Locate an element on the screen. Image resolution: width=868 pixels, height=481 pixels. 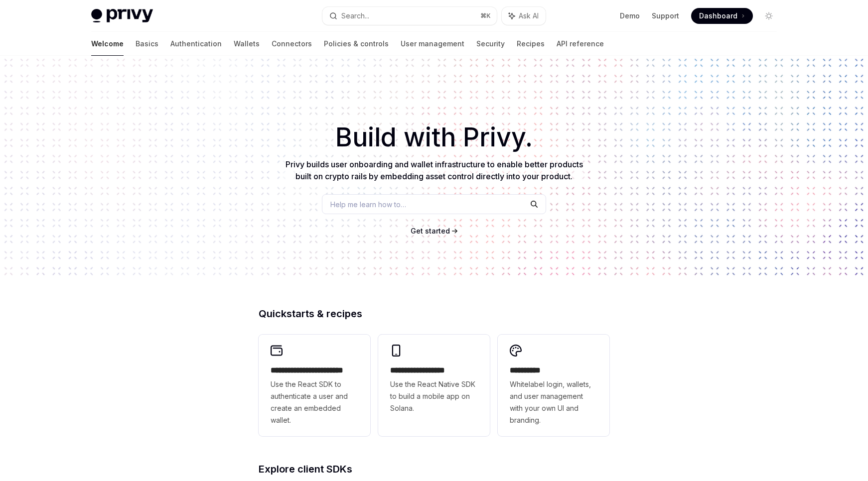
a: API reference is located at coordinates (579, 44).